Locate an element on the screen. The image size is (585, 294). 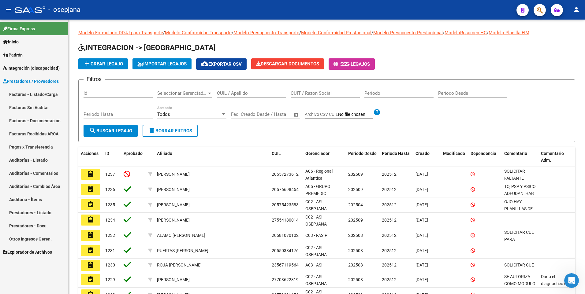
span: Integración (discapacidad) is located at coordinates (31, 68).